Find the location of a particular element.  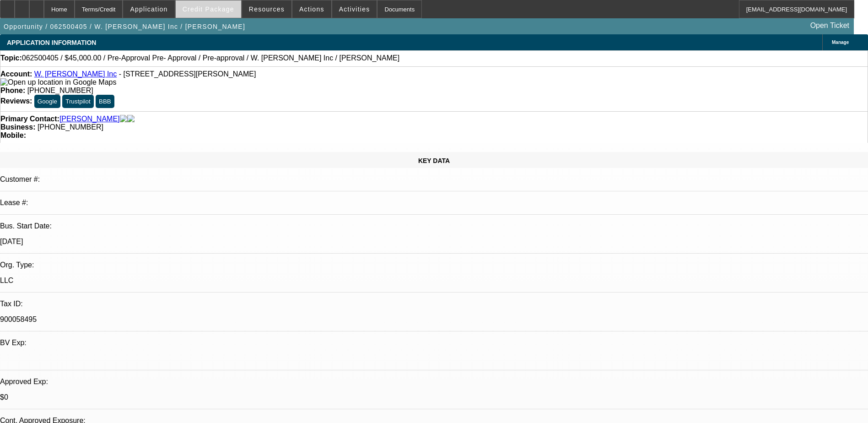

button: BBB is located at coordinates (105, 101).